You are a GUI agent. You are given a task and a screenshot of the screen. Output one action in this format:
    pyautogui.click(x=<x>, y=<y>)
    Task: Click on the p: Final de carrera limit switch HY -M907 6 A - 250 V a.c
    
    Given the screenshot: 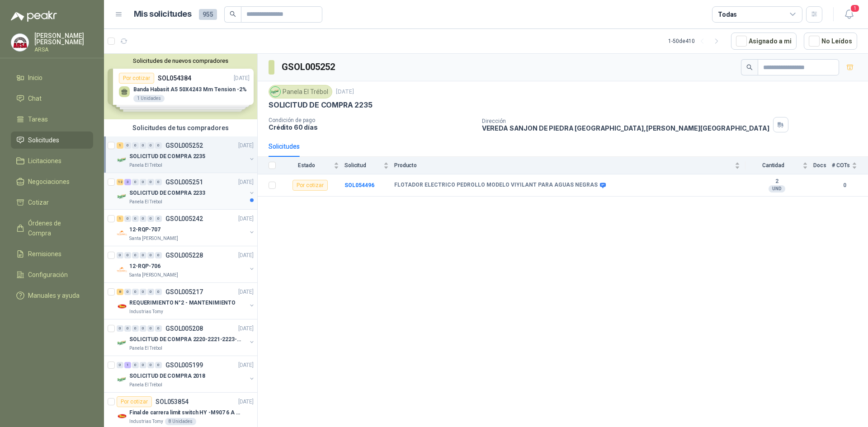 What is the action you would take?
    pyautogui.click(x=185, y=413)
    